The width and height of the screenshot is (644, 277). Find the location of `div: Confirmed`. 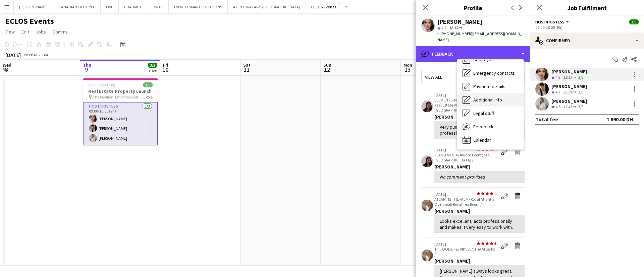

div: Confirmed is located at coordinates (587, 40).